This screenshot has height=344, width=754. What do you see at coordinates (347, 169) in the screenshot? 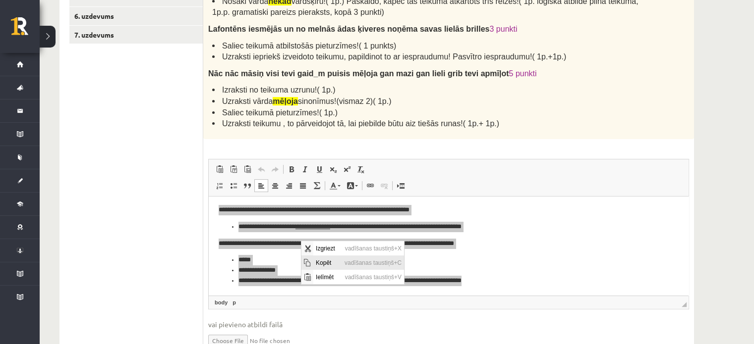
I see `a: Augšraksts` at bounding box center [347, 169].